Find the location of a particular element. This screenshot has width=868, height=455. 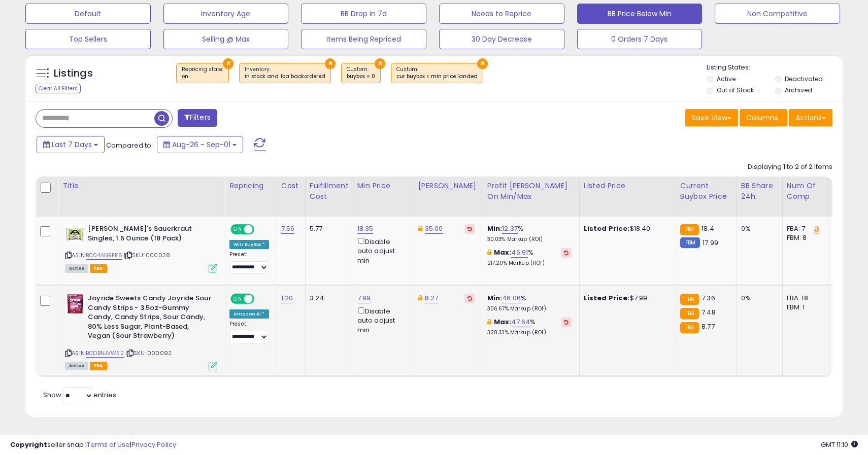

button: Save View is located at coordinates (712, 117).